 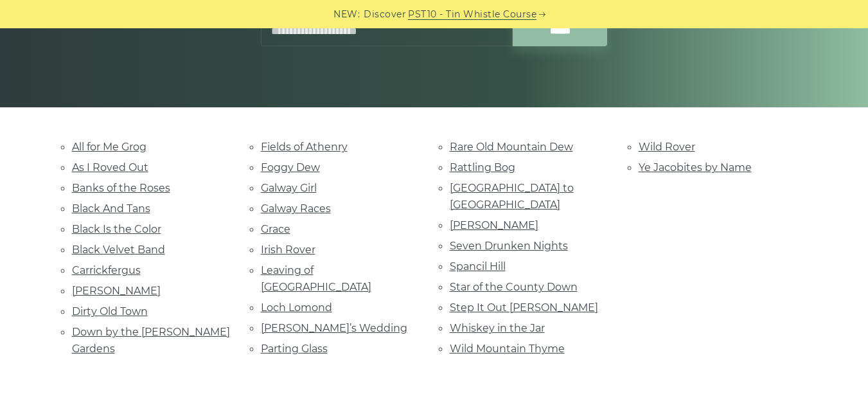 What do you see at coordinates (275, 229) in the screenshot?
I see `a: Grace` at bounding box center [275, 229].